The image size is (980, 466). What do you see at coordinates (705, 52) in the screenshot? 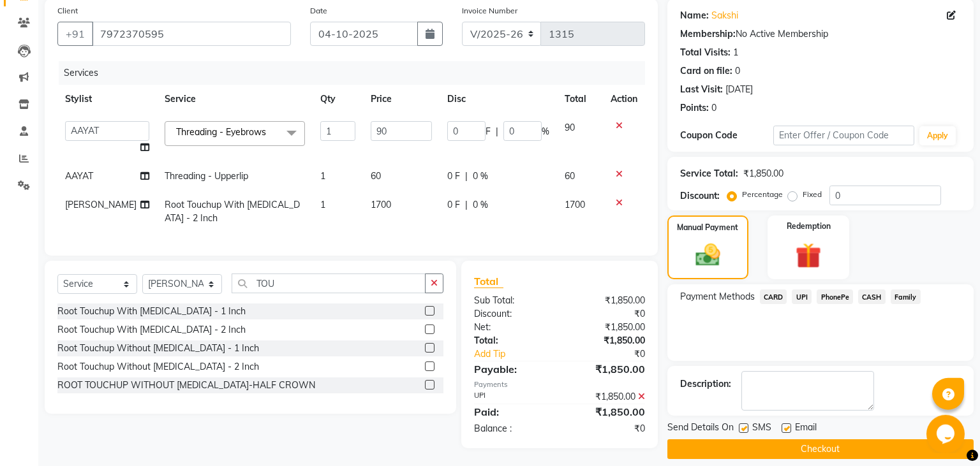
I see `div: Total Visits:` at bounding box center [705, 52].